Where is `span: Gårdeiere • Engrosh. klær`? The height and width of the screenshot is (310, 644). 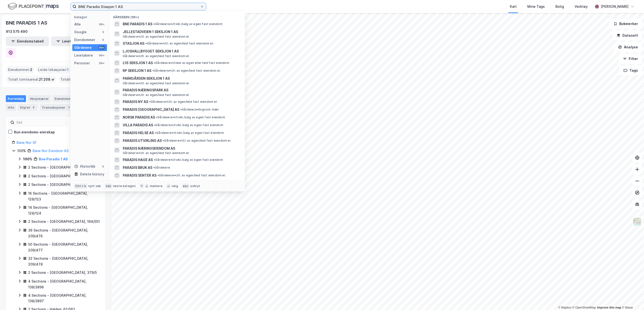 span: Gårdeiere • Engrosh. klær is located at coordinates (200, 110).